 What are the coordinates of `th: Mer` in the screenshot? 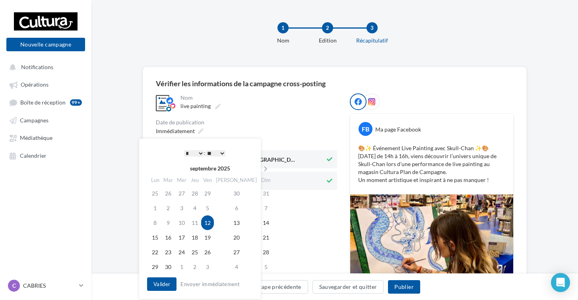 It's located at (182, 180).